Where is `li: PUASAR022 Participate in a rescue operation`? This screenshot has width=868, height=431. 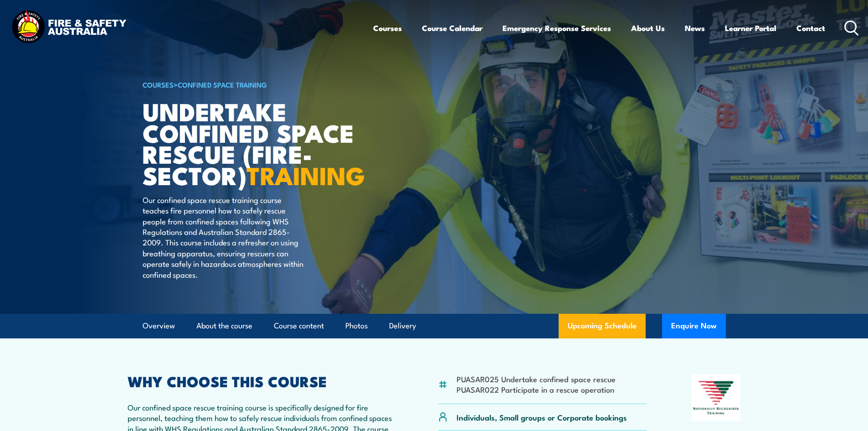 li: PUASAR022 Participate in a rescue operation is located at coordinates (536, 389).